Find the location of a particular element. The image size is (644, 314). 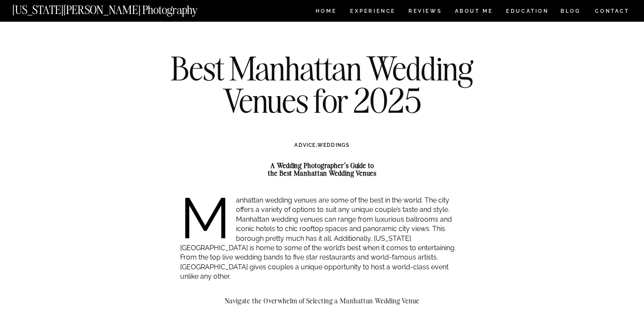

a: REVIEWS is located at coordinates (424, 12).